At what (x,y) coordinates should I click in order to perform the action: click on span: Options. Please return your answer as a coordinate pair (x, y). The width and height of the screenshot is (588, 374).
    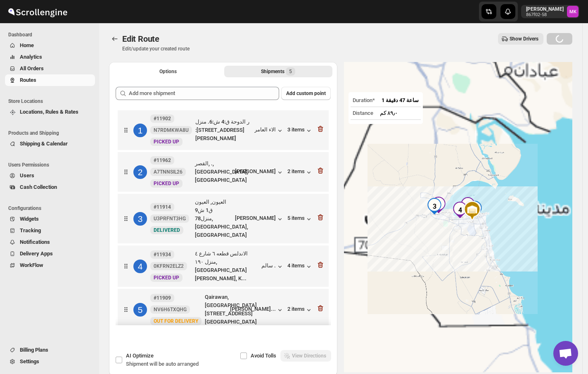
    Looking at the image, I should click on (168, 72).